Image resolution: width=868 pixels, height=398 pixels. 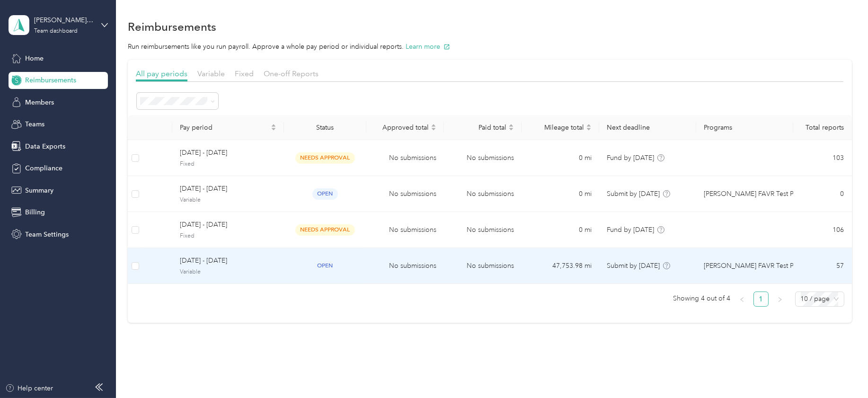 I want to click on span: Summary, so click(x=39, y=191).